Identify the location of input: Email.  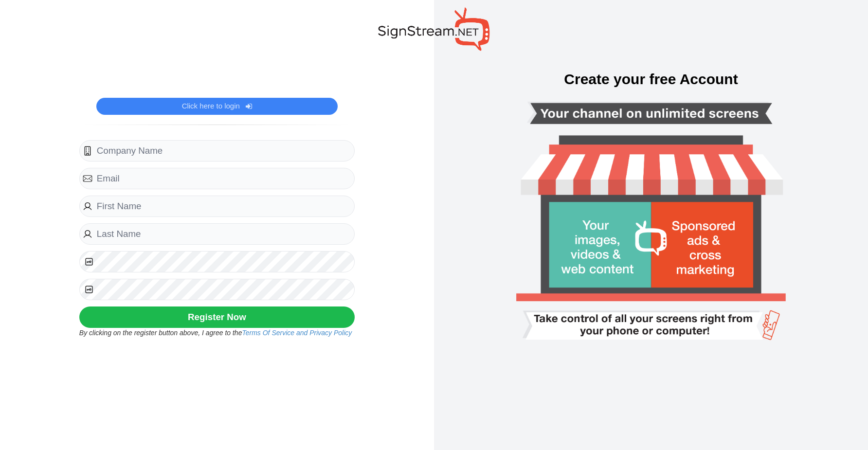
(217, 178).